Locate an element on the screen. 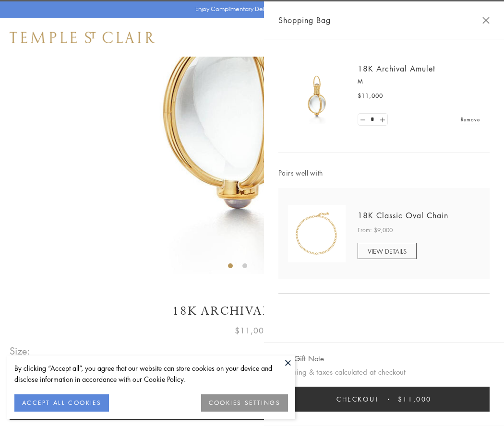 Image resolution: width=504 pixels, height=426 pixels. button: Checkout $11,000 is located at coordinates (384, 400).